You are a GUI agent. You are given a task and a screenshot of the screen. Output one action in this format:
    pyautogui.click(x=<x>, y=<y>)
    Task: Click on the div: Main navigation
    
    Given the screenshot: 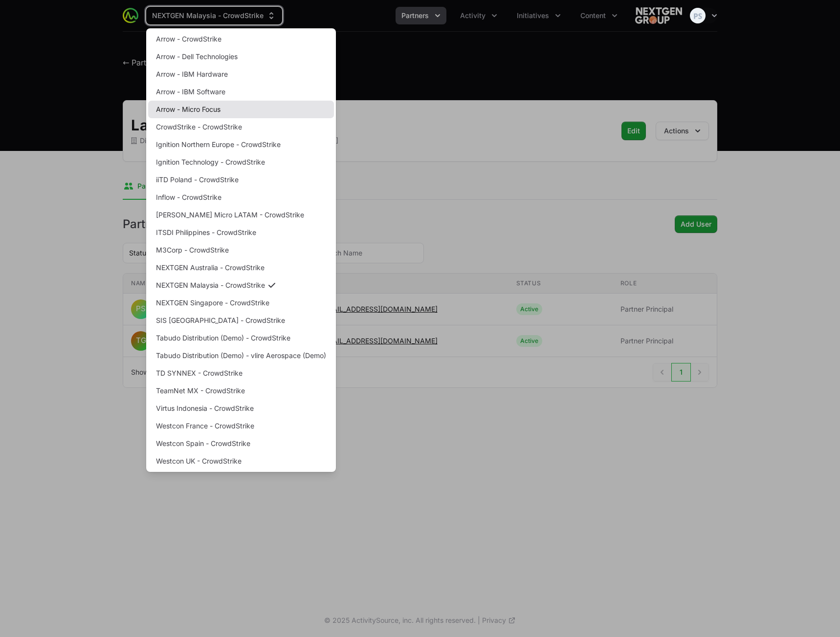 What is the action you would take?
    pyautogui.click(x=380, y=16)
    